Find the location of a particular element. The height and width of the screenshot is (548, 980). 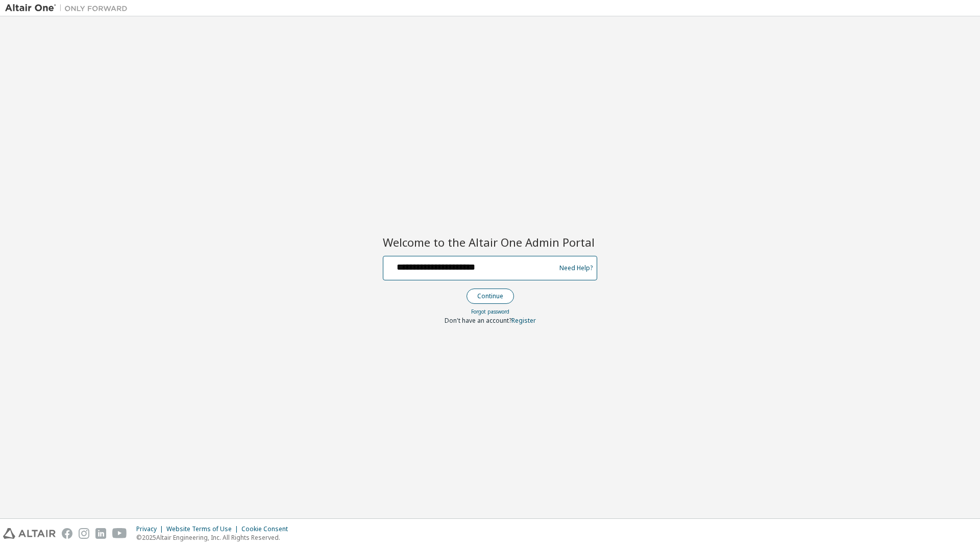

p: © 2025 Altair Engineering, Inc. All Rights Reserved. is located at coordinates (215, 537).